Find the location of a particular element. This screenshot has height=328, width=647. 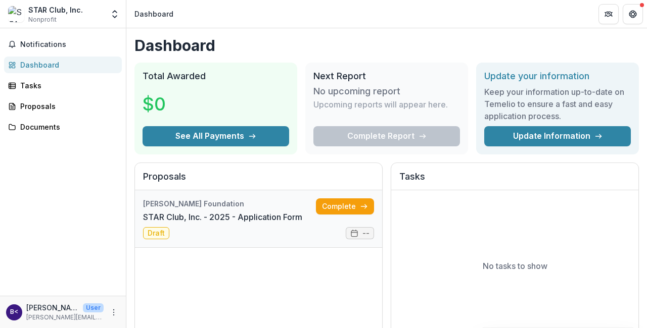

div: Tasks is located at coordinates (67, 85).